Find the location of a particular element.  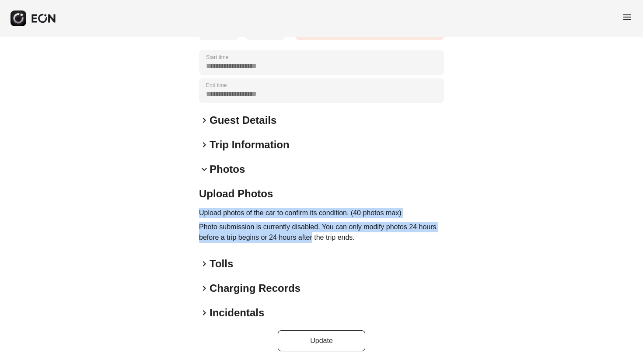

span: keyboard_arrow_down is located at coordinates (205, 169).